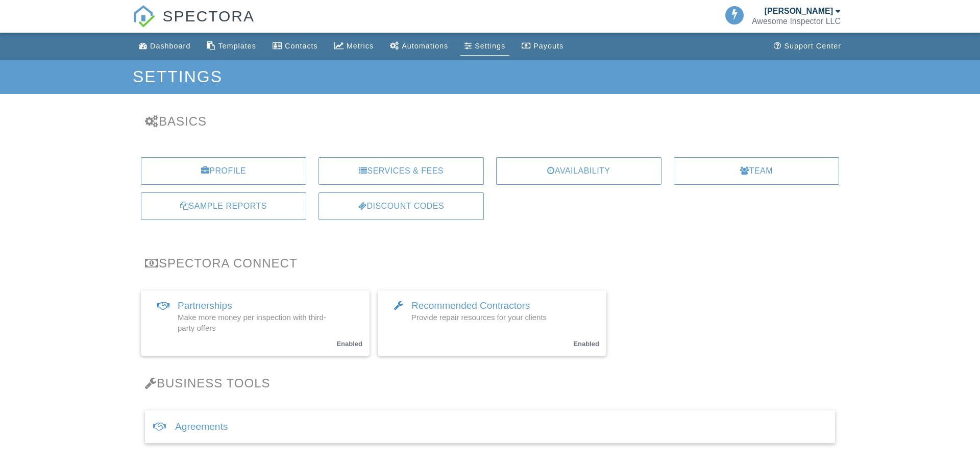 Image resolution: width=980 pixels, height=465 pixels. Describe the element at coordinates (490, 46) in the screenshot. I see `div: Settings` at that location.